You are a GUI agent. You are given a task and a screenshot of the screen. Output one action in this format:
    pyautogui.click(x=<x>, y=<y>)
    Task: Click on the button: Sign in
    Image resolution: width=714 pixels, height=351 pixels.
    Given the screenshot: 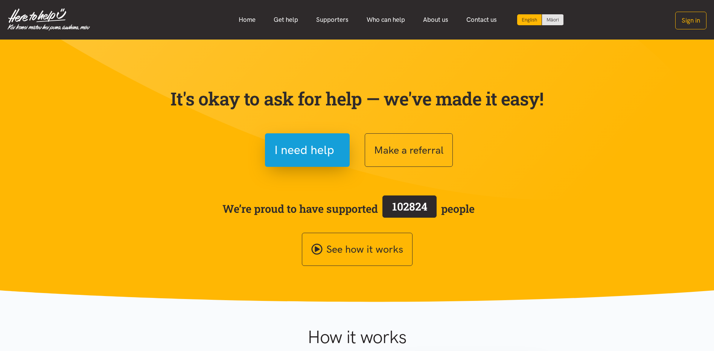 What is the action you would take?
    pyautogui.click(x=691, y=20)
    